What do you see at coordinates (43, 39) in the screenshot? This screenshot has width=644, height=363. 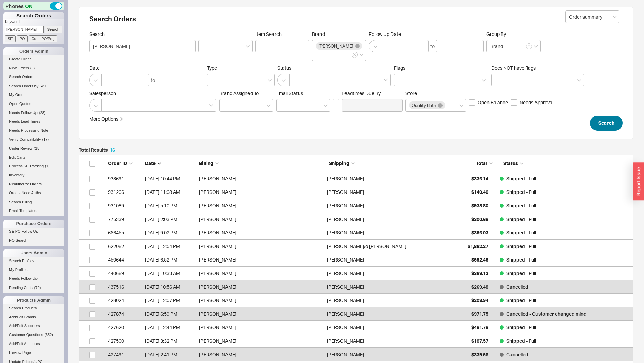 I see `input: Cust. PO/Proj` at bounding box center [43, 39].